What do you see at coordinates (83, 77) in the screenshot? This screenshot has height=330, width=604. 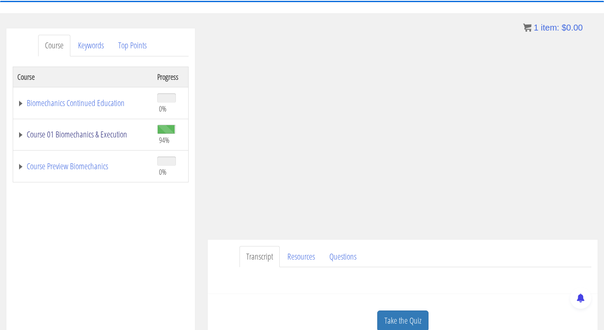 I see `th: Course` at bounding box center [83, 77].